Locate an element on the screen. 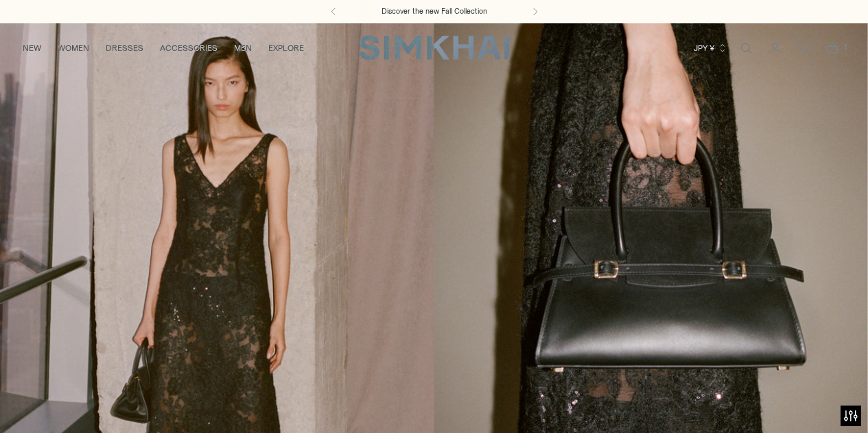 The width and height of the screenshot is (868, 433). a: EXPLORE is located at coordinates (287, 48).